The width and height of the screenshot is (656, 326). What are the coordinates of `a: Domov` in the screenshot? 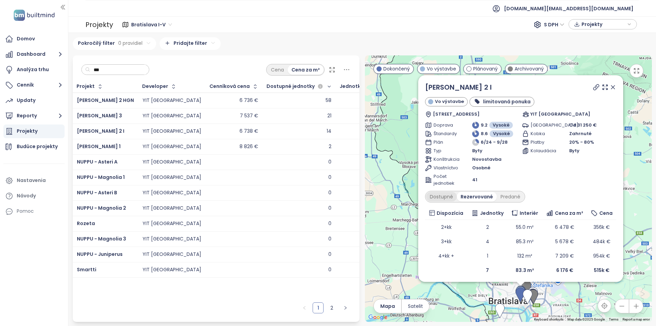 It's located at (34, 39).